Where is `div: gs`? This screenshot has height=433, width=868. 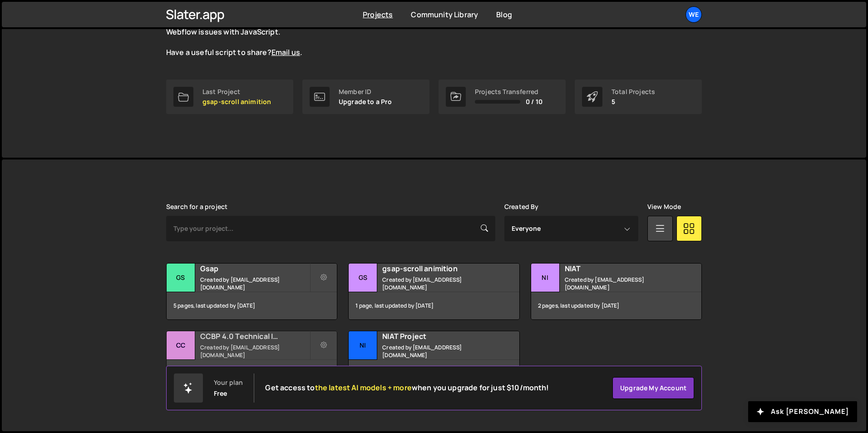 div: gs is located at coordinates (363, 277).